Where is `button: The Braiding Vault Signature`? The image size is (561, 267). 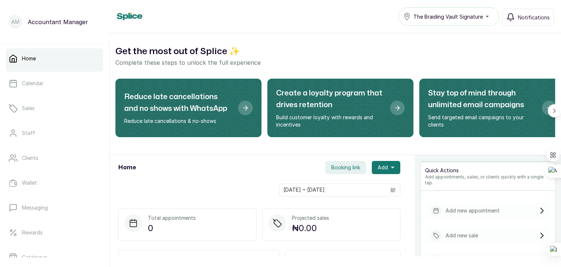
button: The Braiding Vault Signature is located at coordinates (449, 16).